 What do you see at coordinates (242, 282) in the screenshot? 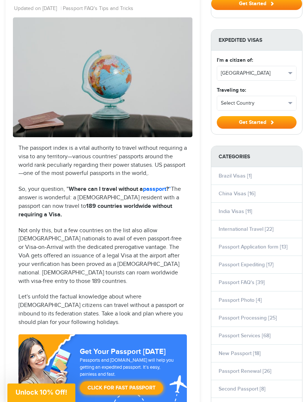
I see `a: Passport FAQ's [39]` at bounding box center [242, 282].